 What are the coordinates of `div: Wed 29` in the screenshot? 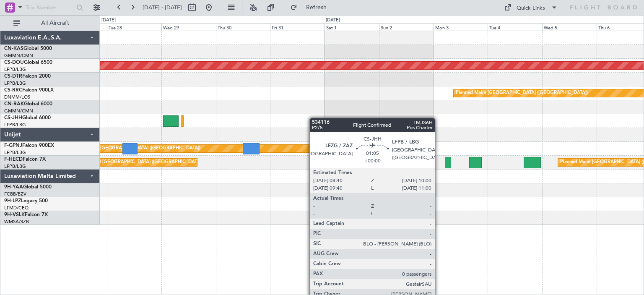 It's located at (189, 27).